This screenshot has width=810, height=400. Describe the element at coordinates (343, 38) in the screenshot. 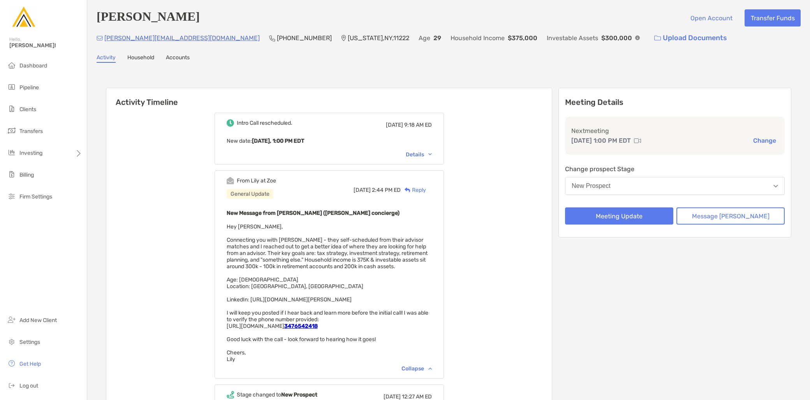

I see `img: Location Icon` at that location.